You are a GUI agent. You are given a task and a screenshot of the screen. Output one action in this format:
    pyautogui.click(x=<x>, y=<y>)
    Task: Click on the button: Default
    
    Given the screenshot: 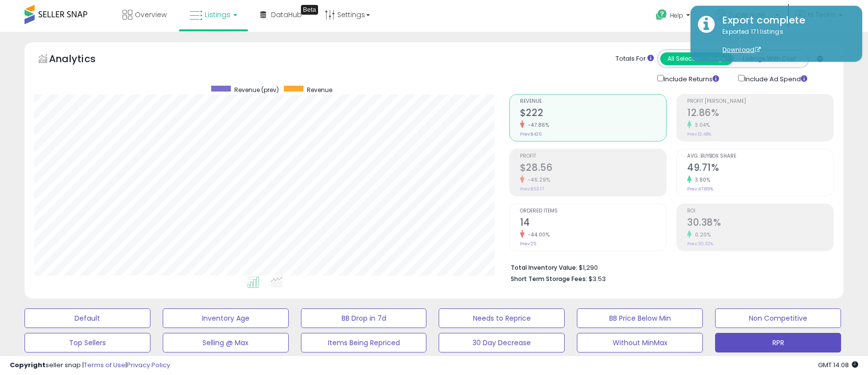 What is the action you would take?
    pyautogui.click(x=87, y=318)
    